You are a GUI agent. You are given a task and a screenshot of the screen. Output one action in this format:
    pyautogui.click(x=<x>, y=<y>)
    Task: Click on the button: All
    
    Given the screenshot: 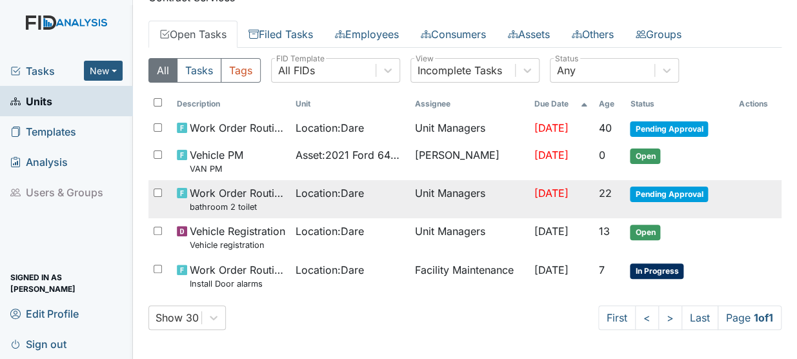 What is the action you would take?
    pyautogui.click(x=163, y=70)
    